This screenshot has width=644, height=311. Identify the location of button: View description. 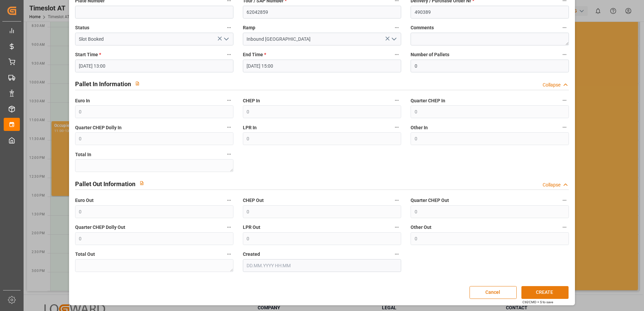
(142, 183).